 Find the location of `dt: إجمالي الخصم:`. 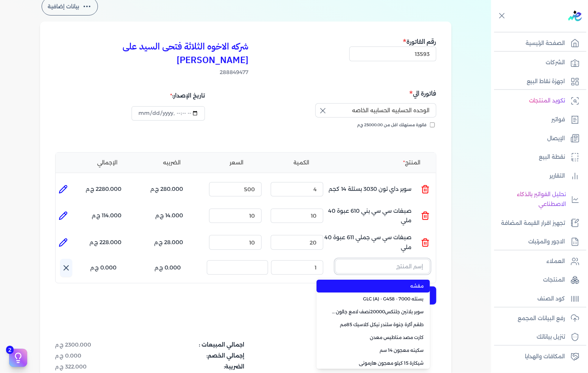

dt: إجمالي الخصم: is located at coordinates (183, 356).